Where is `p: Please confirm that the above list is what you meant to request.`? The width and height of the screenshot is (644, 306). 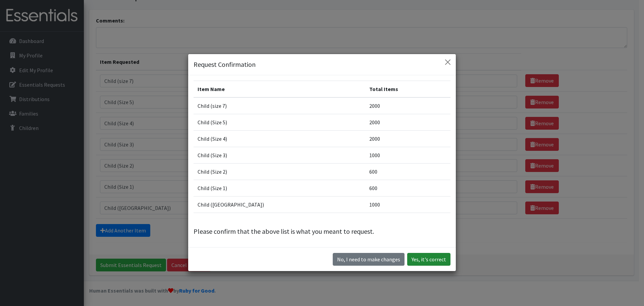 p: Please confirm that the above list is what you meant to request. is located at coordinates (322, 232).